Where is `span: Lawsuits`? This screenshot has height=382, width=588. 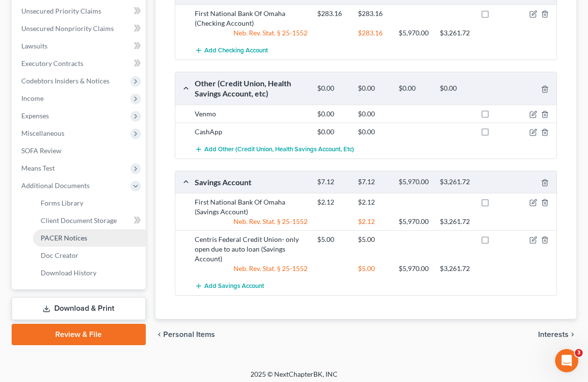
span: Lawsuits is located at coordinates (34, 46).